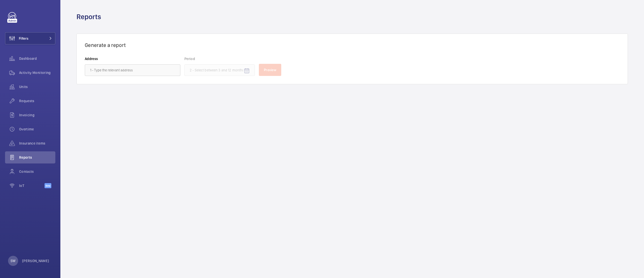 The image size is (644, 278). What do you see at coordinates (37, 59) in the screenshot?
I see `span: Dashboard` at bounding box center [37, 59].